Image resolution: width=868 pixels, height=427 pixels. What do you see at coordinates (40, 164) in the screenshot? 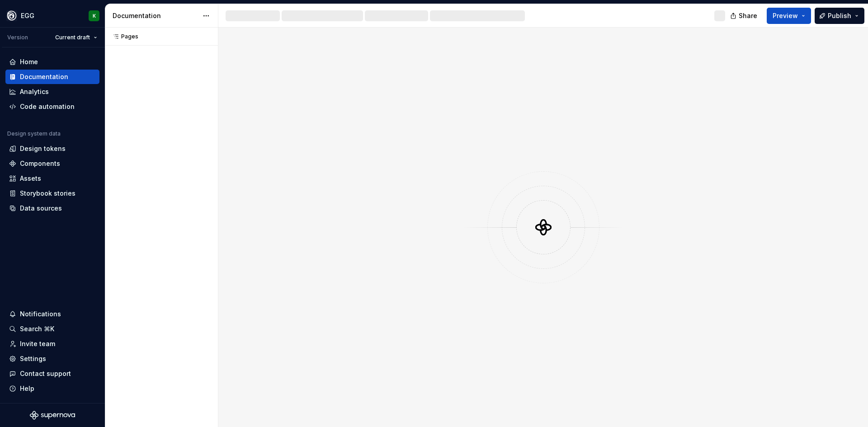
I see `div: Components` at bounding box center [40, 164].